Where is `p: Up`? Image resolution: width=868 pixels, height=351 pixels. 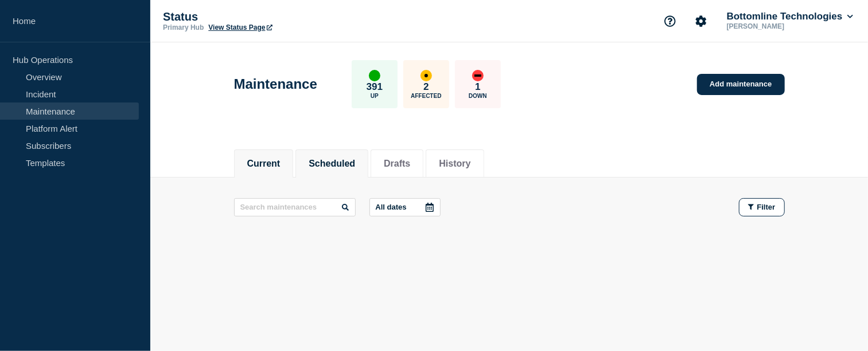
p: Up is located at coordinates (375, 95).